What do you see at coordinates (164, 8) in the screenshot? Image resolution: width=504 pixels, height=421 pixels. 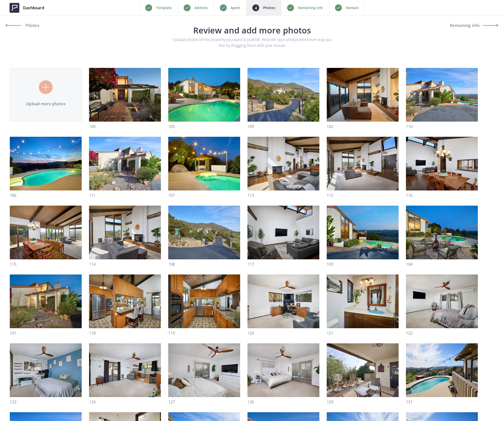 I see `p: Template` at bounding box center [164, 8].